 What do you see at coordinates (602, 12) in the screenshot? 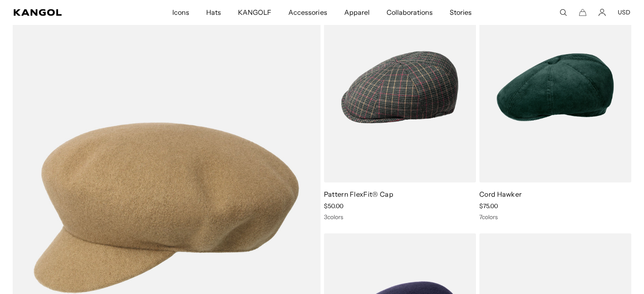
I see `a: Account` at bounding box center [602, 12].